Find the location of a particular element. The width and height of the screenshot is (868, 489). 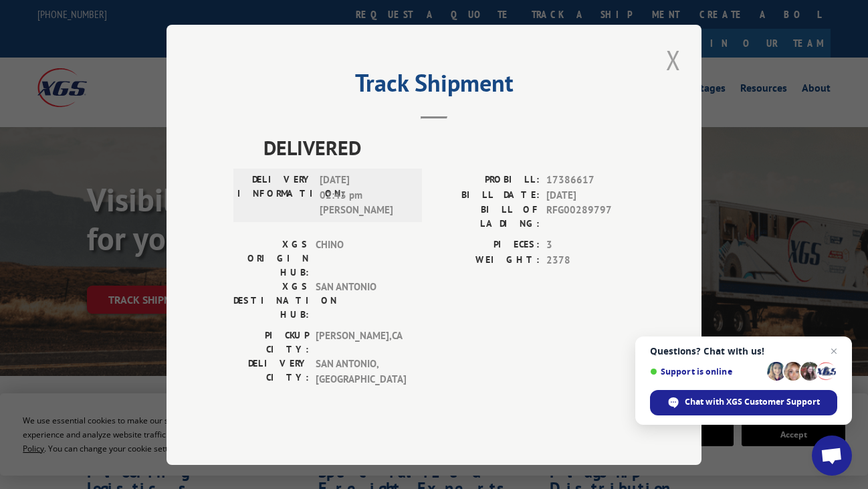

span: Questions? Chat with us! is located at coordinates (744, 351).